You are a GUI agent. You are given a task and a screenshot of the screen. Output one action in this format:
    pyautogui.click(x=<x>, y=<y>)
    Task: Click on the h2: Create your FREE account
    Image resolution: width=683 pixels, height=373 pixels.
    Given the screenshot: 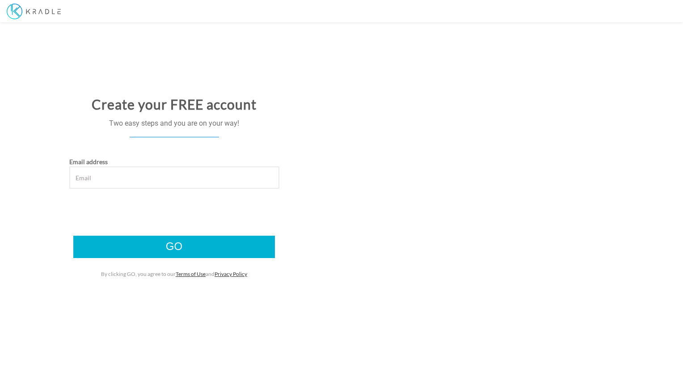 What is the action you would take?
    pyautogui.click(x=174, y=104)
    